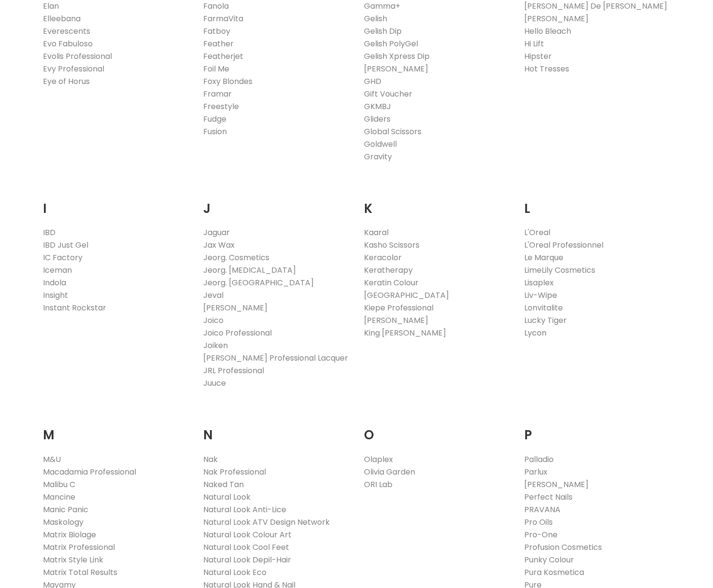 This screenshot has width=713, height=588. I want to click on a: Liv-Wipe, so click(541, 295).